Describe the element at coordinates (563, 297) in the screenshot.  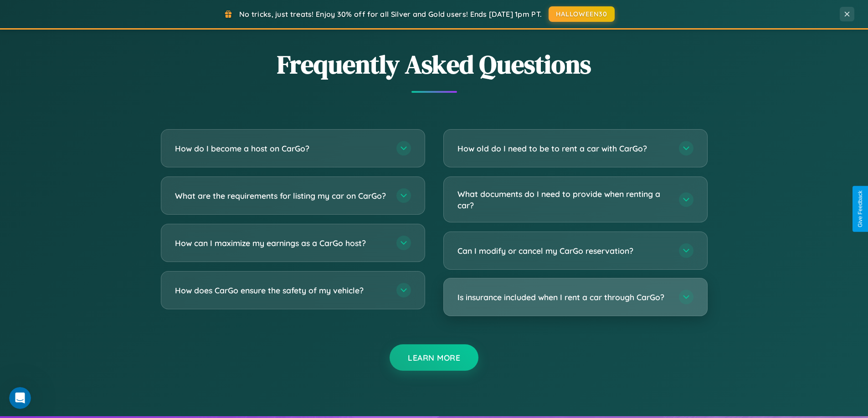
I see `h3: Is insurance included when I rent a car through CarGo?` at that location.